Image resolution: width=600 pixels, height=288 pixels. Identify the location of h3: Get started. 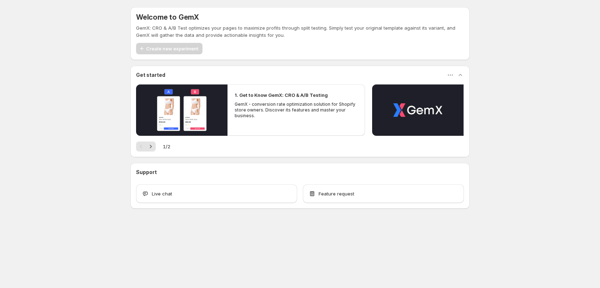
(151, 75).